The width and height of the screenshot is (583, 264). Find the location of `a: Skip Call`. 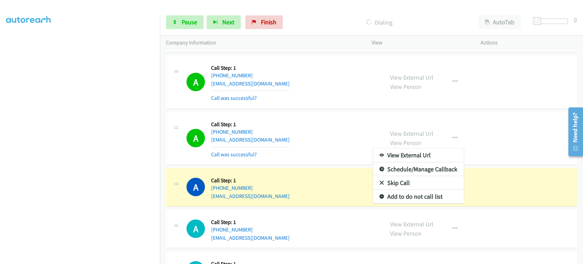

a: Skip Call is located at coordinates (418, 183).